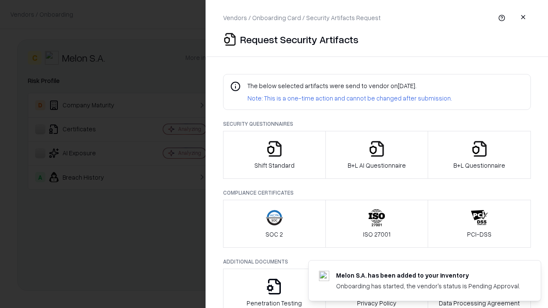 The width and height of the screenshot is (548, 308). What do you see at coordinates (299, 39) in the screenshot?
I see `p: Request Security Artifacts` at bounding box center [299, 39].